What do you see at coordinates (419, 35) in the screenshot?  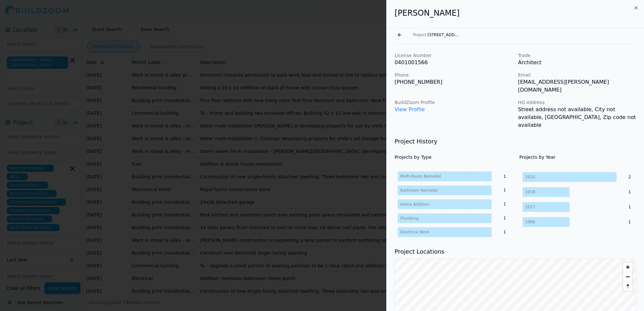 I see `span: Project` at bounding box center [419, 35].